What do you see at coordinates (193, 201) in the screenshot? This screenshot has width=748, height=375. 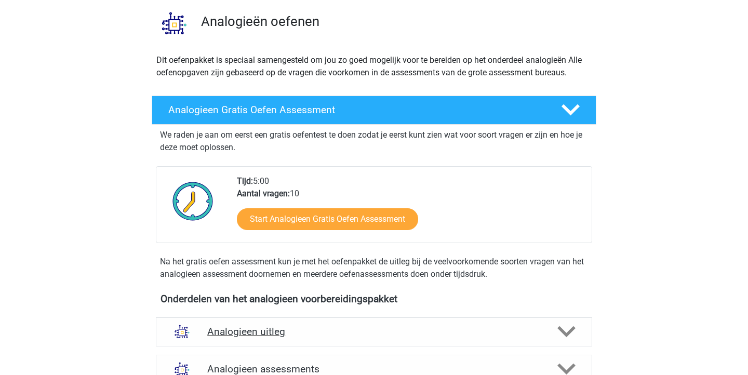 I see `img: Klok` at bounding box center [193, 201].